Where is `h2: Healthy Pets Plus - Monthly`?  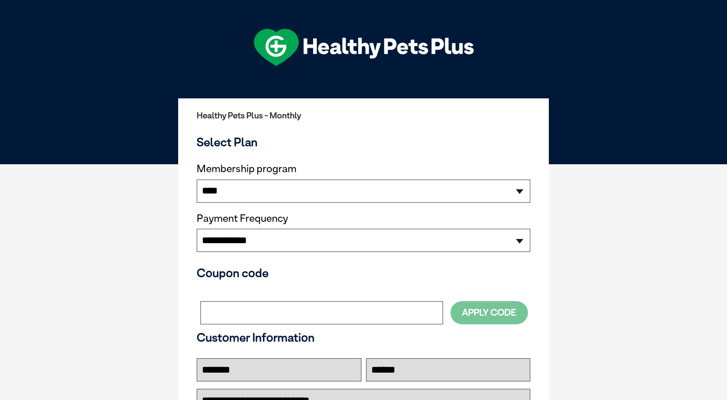 h2: Healthy Pets Plus - Monthly is located at coordinates (363, 115).